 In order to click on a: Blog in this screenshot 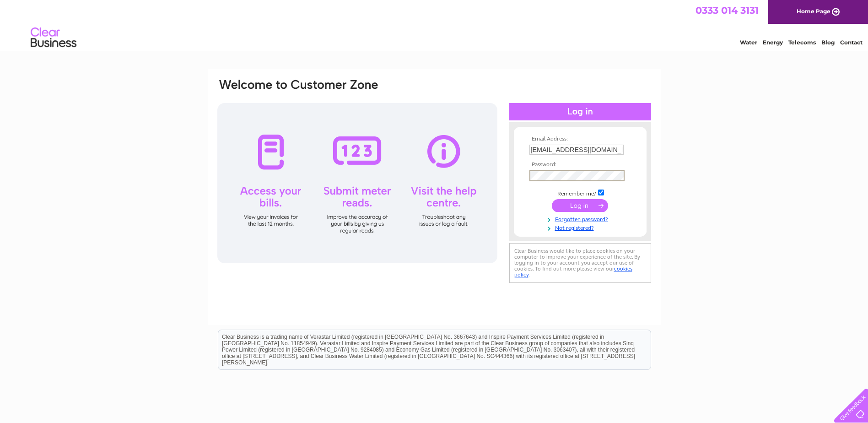, I will do `click(828, 42)`.